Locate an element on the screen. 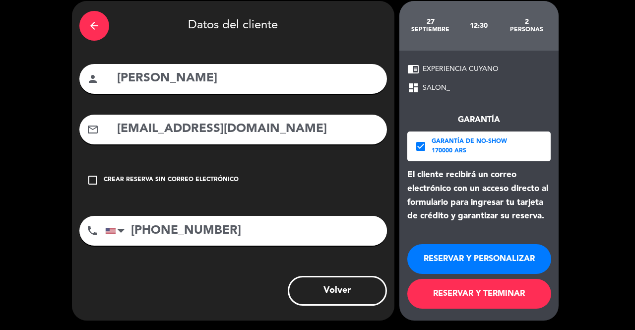 The height and width of the screenshot is (330, 635). span: SALON_ is located at coordinates (436, 88).